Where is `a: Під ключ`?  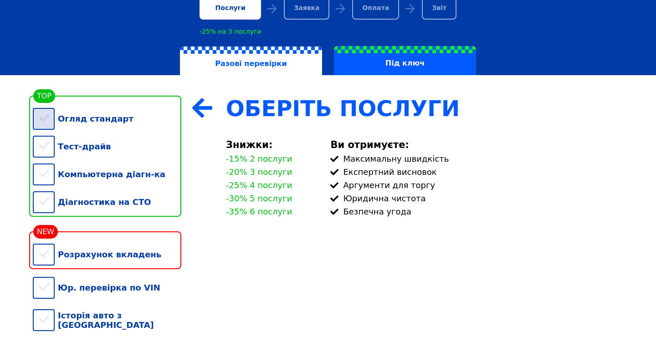 a: Під ключ is located at coordinates (405, 61).